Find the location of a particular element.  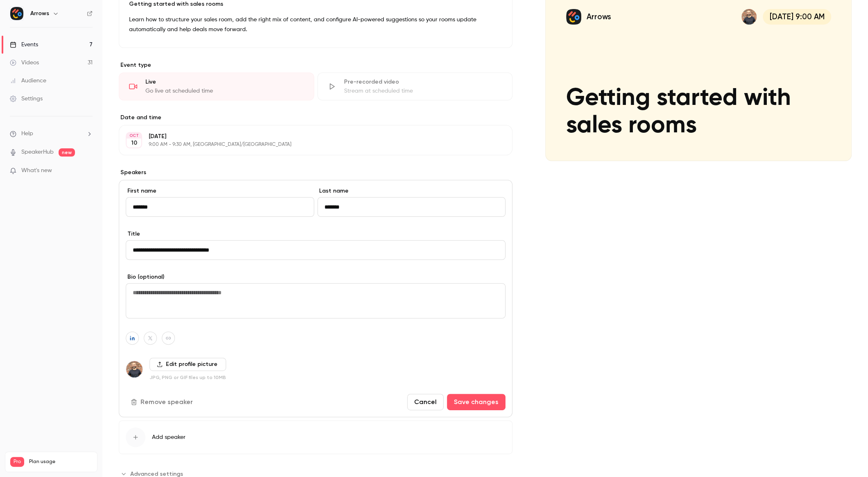

div: Go live at scheduled time is located at coordinates (225, 91).